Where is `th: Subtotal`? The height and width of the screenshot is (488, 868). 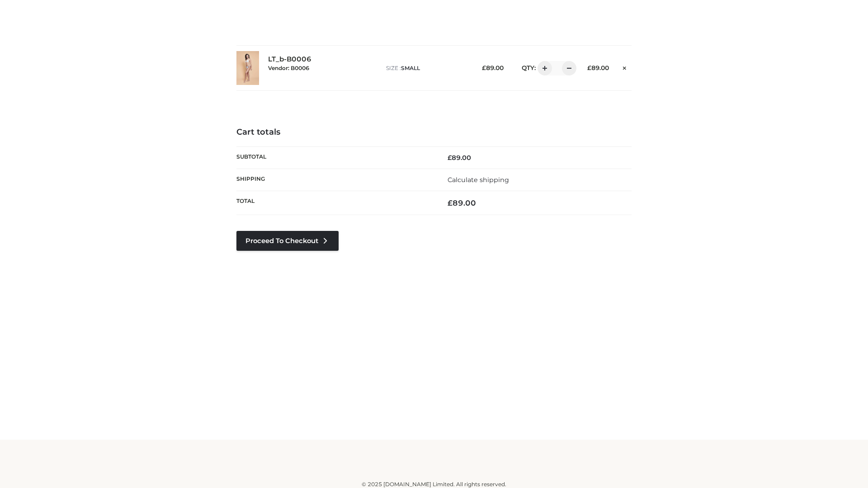 th: Subtotal is located at coordinates (335, 157).